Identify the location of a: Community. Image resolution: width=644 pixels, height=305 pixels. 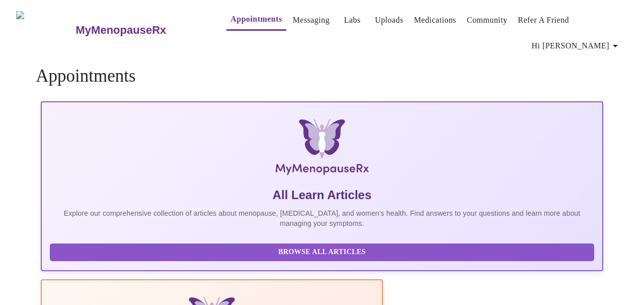
(487, 20).